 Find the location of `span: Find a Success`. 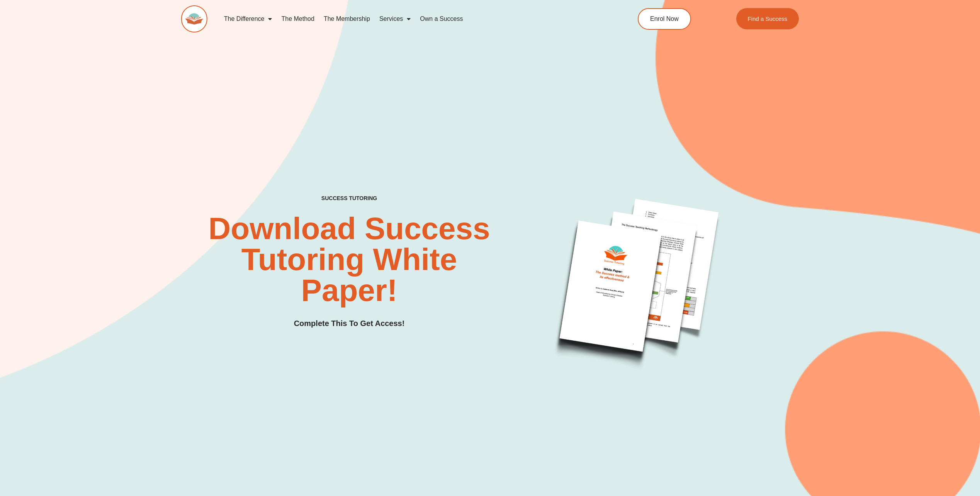

span: Find a Success is located at coordinates (768, 19).